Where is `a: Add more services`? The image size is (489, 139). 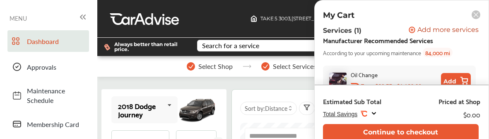
a: Add more services is located at coordinates (444, 30).